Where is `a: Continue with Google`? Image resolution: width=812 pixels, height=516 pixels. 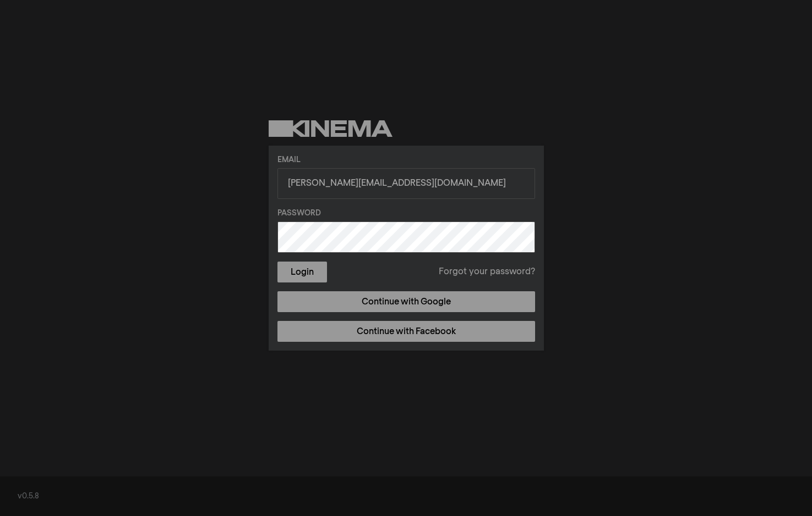
a: Continue with Google is located at coordinates (406, 302).